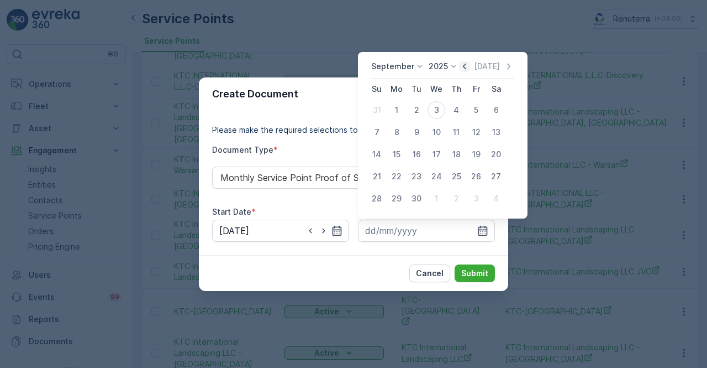 Image resolution: width=707 pixels, height=368 pixels. What do you see at coordinates (476, 154) in the screenshot?
I see `div: 19` at bounding box center [476, 154].